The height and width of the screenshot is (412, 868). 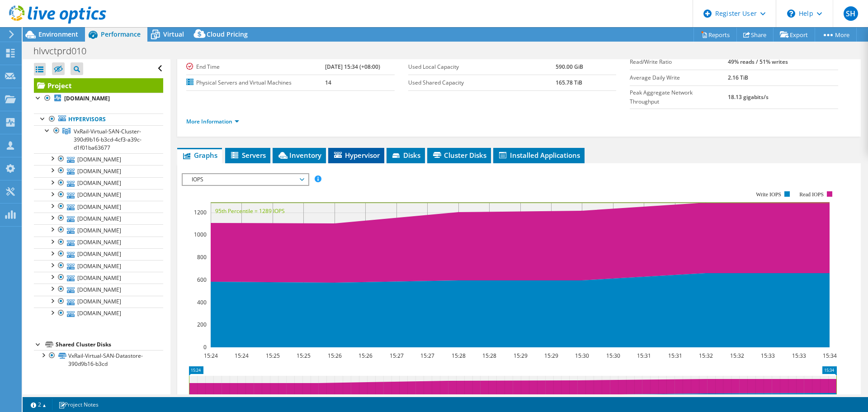 I want to click on a: Project, so click(x=98, y=86).